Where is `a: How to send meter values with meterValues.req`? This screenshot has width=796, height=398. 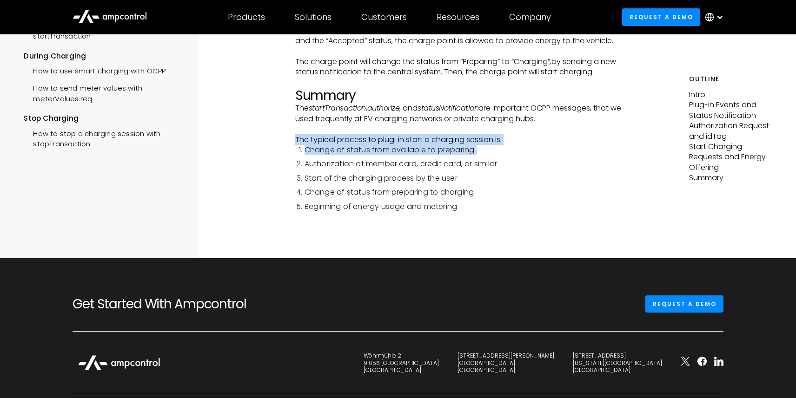 a: How to send meter values with meterValues.req is located at coordinates (103, 92).